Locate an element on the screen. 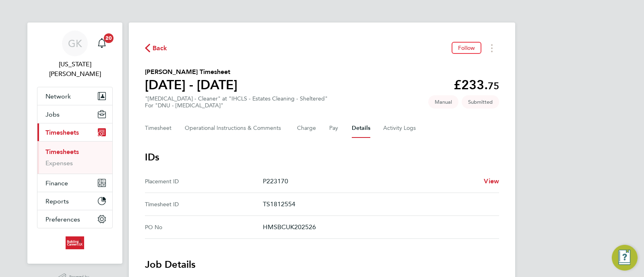 Image resolution: width=644 pixels, height=277 pixels. span: Reports is located at coordinates (57, 201).